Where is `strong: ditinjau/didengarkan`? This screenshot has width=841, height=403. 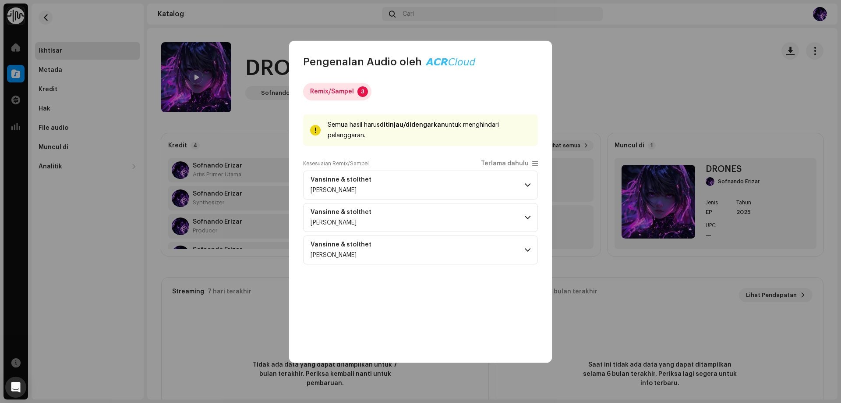
strong: ditinjau/didengarkan is located at coordinates (412, 125).